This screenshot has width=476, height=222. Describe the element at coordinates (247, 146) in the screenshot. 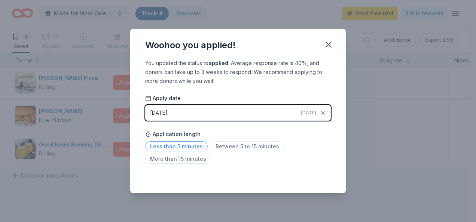

I see `span: Between 5 to 15 minutes` at that location.